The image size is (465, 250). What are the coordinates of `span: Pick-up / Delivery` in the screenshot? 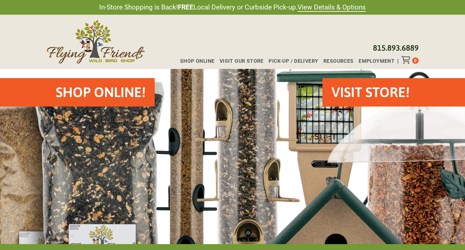 It's located at (293, 61).